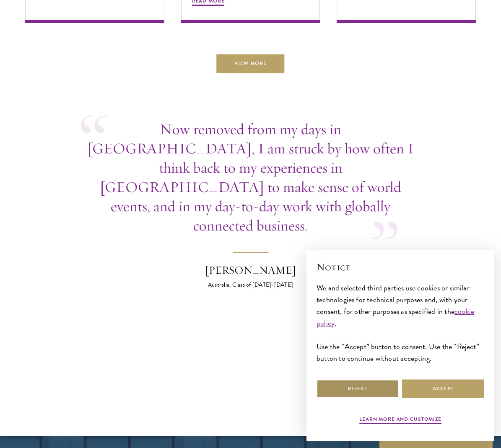 The width and height of the screenshot is (501, 448). What do you see at coordinates (443, 388) in the screenshot?
I see `button: Accept` at bounding box center [443, 388].